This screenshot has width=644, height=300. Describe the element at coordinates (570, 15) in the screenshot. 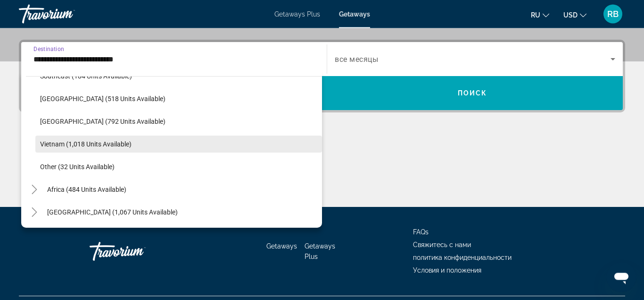

I see `span: USD` at that location.